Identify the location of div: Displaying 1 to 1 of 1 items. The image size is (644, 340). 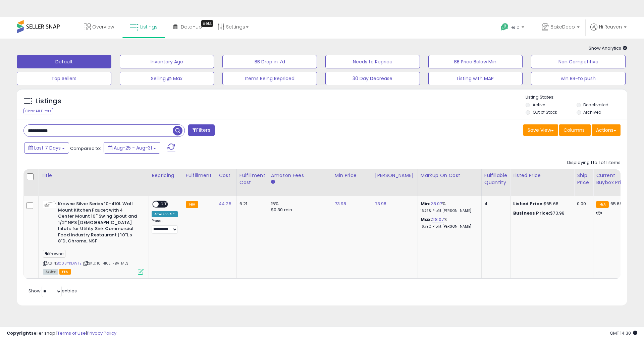
(594, 163).